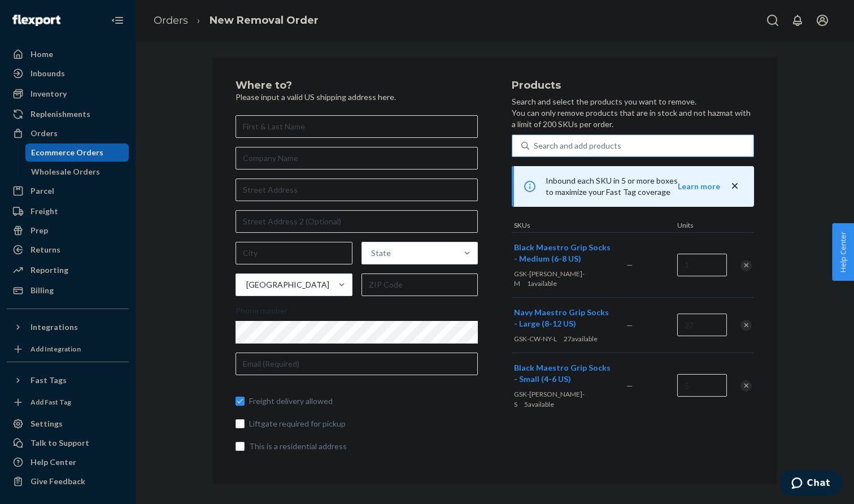  I want to click on button: Black Maestro Grip Socks - Medium (6-8 US), so click(563, 253).